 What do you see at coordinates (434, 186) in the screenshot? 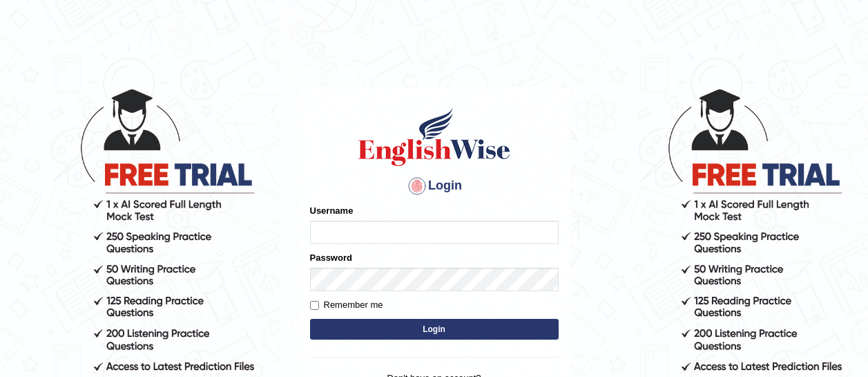
I see `h4: Login` at bounding box center [434, 186].